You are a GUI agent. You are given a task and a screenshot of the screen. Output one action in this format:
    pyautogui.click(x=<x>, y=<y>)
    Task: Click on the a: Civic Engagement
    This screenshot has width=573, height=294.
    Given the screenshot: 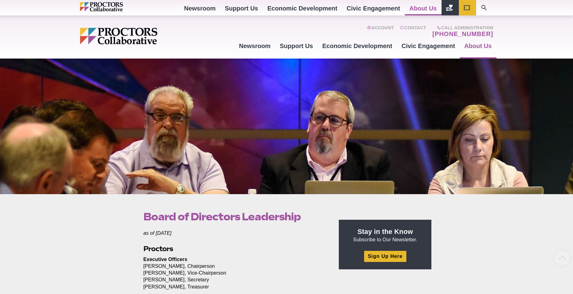 What is the action you would take?
    pyautogui.click(x=428, y=46)
    